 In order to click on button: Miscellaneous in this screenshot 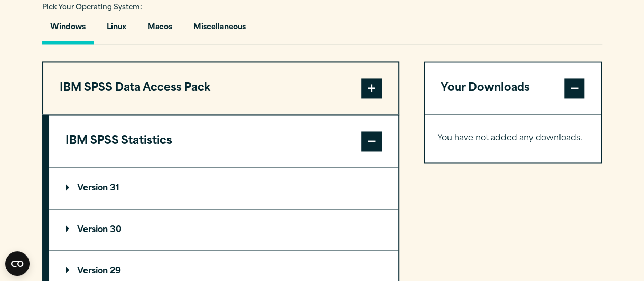, I will do `click(219, 29)`.